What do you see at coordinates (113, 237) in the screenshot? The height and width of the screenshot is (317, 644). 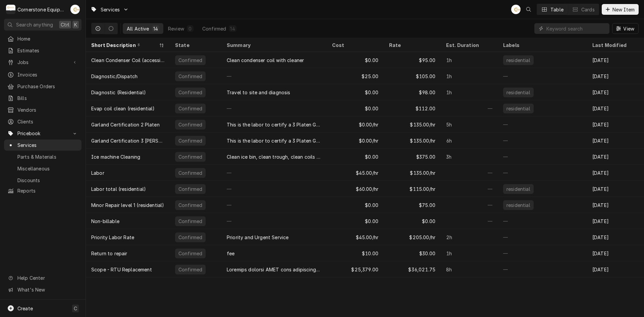 I see `div: Priority Labor Rate` at bounding box center [113, 237].